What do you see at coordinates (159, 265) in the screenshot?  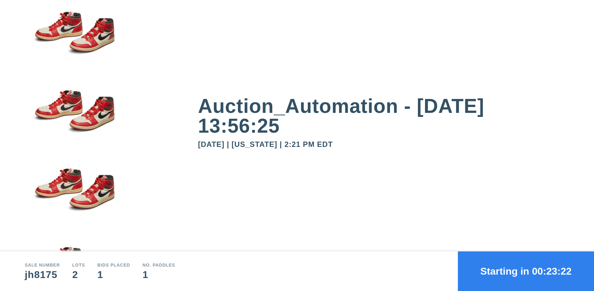 I see `div: No. Paddles` at bounding box center [159, 265].